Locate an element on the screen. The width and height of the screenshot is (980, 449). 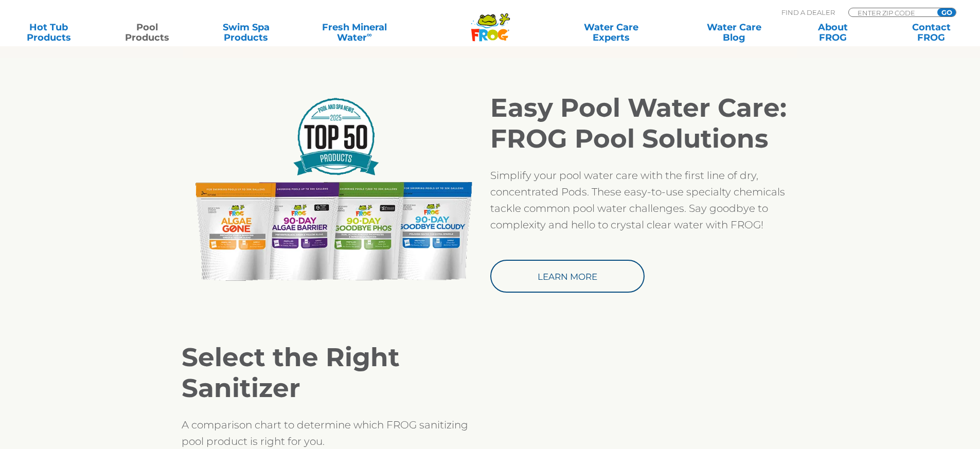
input: GO is located at coordinates (947, 13).